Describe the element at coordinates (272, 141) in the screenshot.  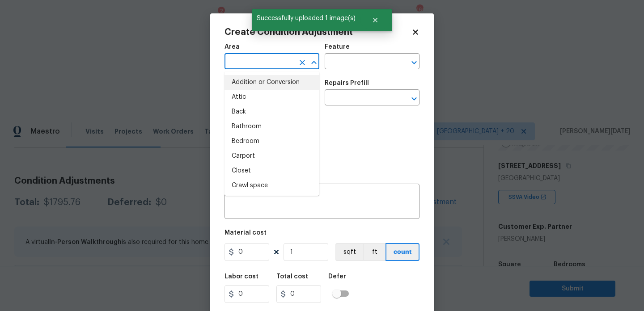
I see `li: Bedroom` at that location.